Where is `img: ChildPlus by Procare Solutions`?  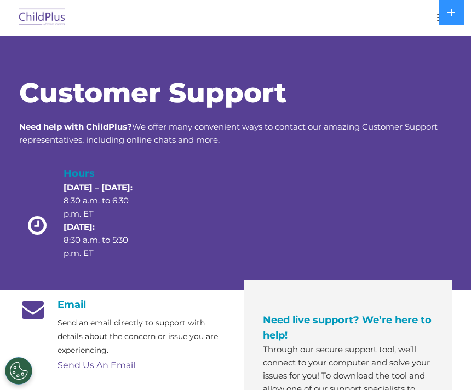 img: ChildPlus by Procare Solutions is located at coordinates (42, 18).